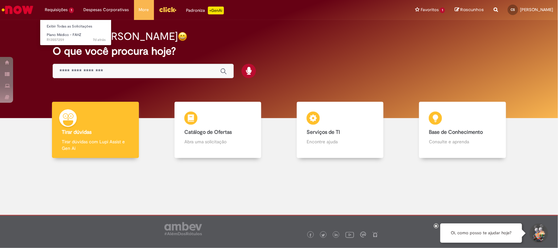 Image resolution: width=558 pixels, height=248 pixels. I want to click on span: Requisições, so click(56, 10).